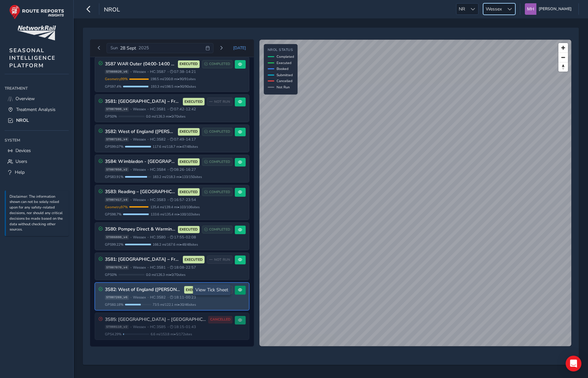 The height and width of the screenshot is (378, 588). What do you see at coordinates (25, 99) in the screenshot?
I see `span: Overview` at bounding box center [25, 99].